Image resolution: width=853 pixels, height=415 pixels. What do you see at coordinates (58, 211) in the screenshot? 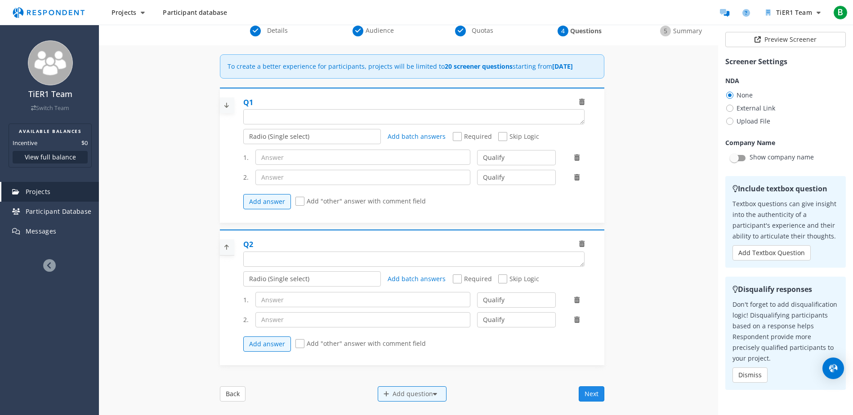
I see `span: Participant Database` at bounding box center [58, 211].